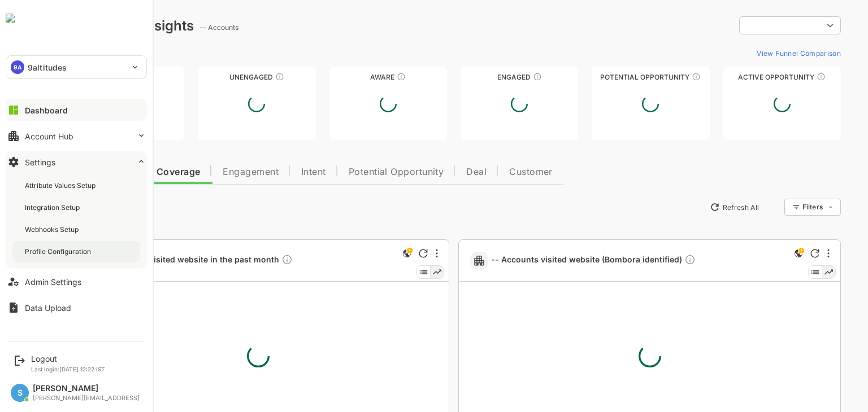  What do you see at coordinates (159, 260) in the screenshot?
I see `a: -- Accounts visited website in the past monthDescription not present` at bounding box center [159, 260].